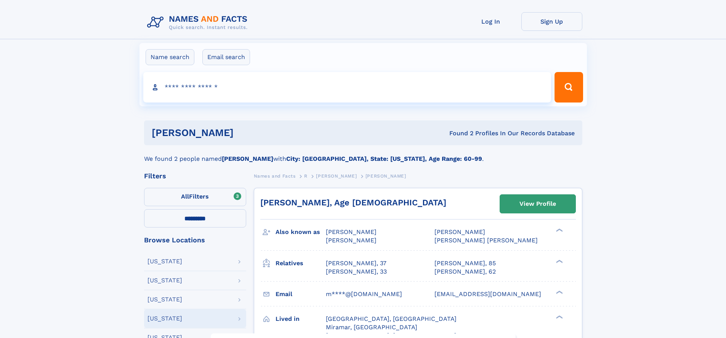 The image size is (726, 338). I want to click on a: View Profile, so click(538, 204).